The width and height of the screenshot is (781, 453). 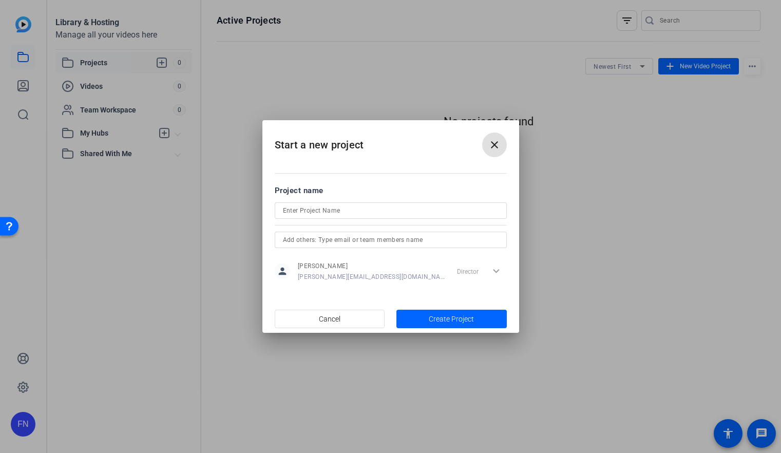 I want to click on span: Create Project, so click(x=452, y=319).